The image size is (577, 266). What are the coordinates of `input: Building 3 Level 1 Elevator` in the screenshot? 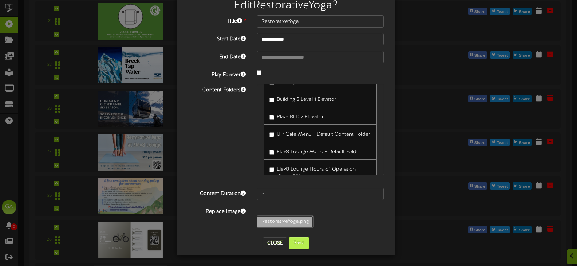 It's located at (272, 100).